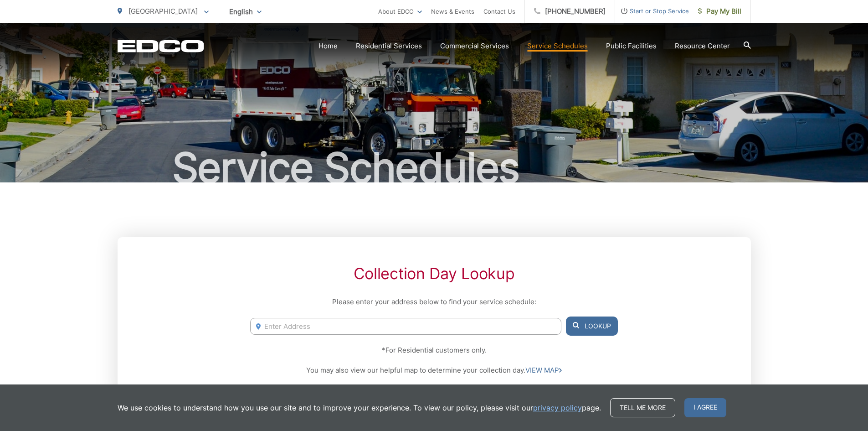 This screenshot has width=868, height=431. Describe the element at coordinates (405, 326) in the screenshot. I see `input: Enter Address` at that location.